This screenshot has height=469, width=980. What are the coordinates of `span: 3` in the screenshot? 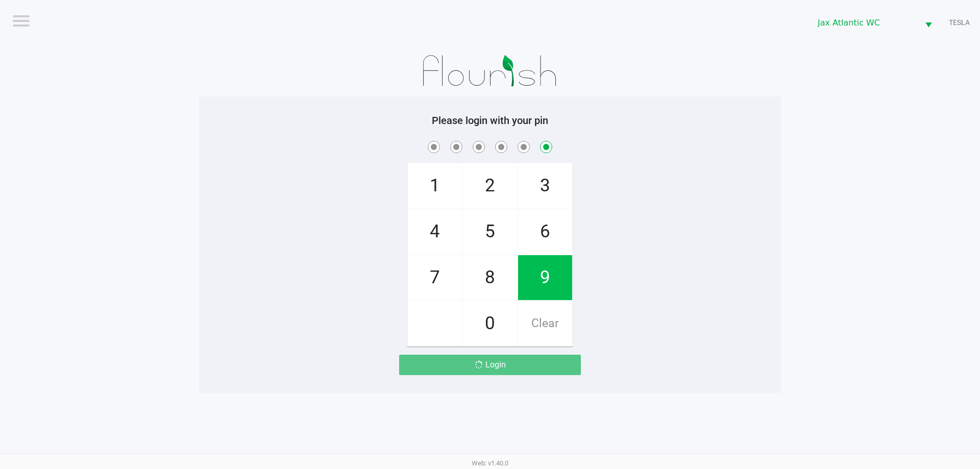 It's located at (545, 186).